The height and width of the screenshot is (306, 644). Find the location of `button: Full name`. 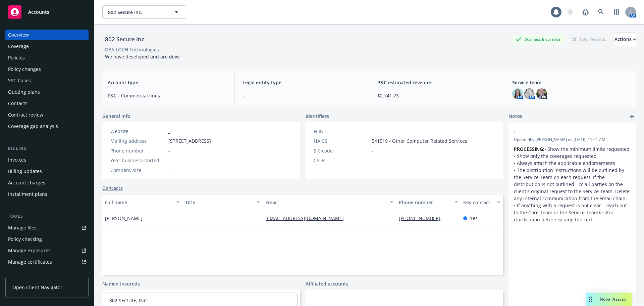

button: Full name is located at coordinates (142, 202).